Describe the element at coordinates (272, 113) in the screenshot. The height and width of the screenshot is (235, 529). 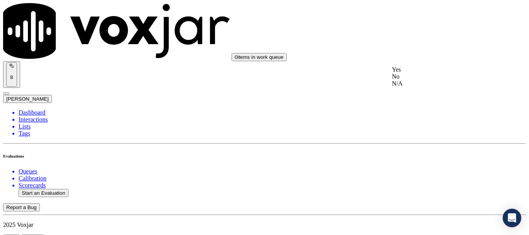
I see `a: Dashboard` at that location.